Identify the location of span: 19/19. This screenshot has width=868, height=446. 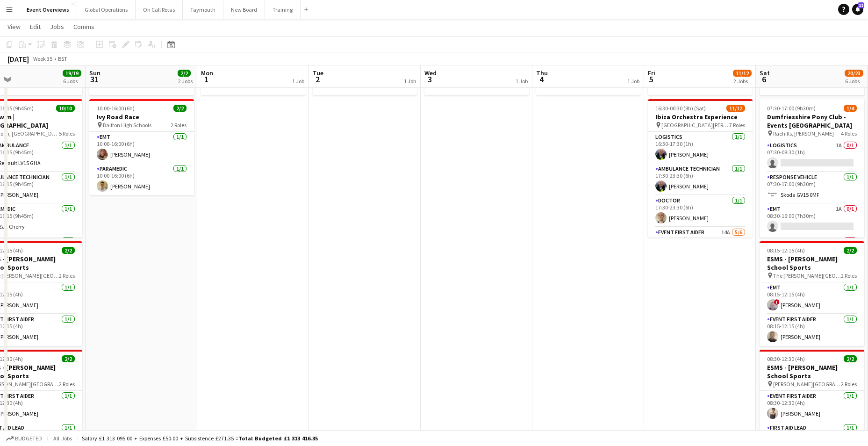
(72, 73).